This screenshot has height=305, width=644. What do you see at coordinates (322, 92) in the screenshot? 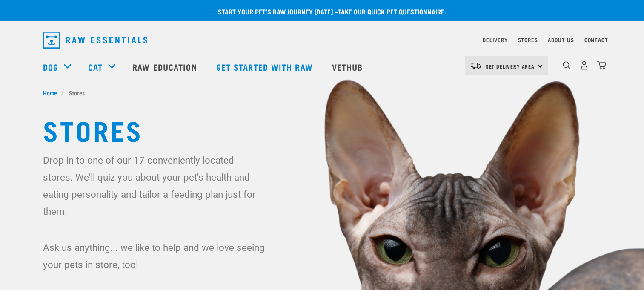
I see `nav: breadcrumbs` at bounding box center [322, 92].